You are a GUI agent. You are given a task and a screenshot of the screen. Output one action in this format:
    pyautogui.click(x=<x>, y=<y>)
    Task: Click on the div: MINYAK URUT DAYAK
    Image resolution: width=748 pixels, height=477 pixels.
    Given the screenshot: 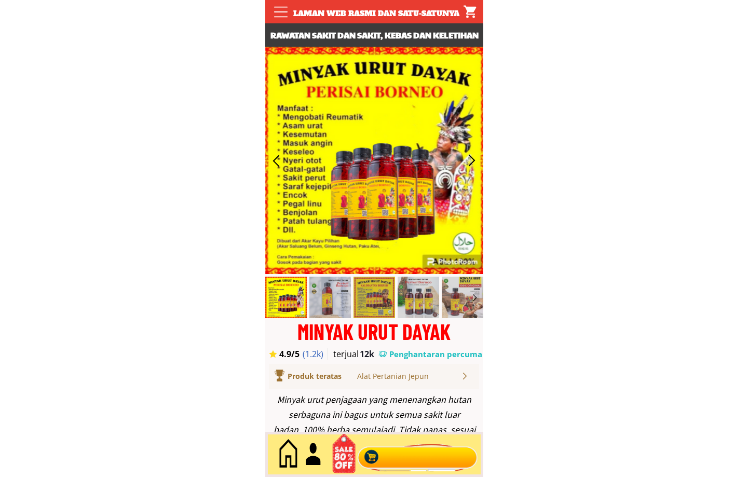 What is the action you would take?
    pyautogui.click(x=374, y=331)
    